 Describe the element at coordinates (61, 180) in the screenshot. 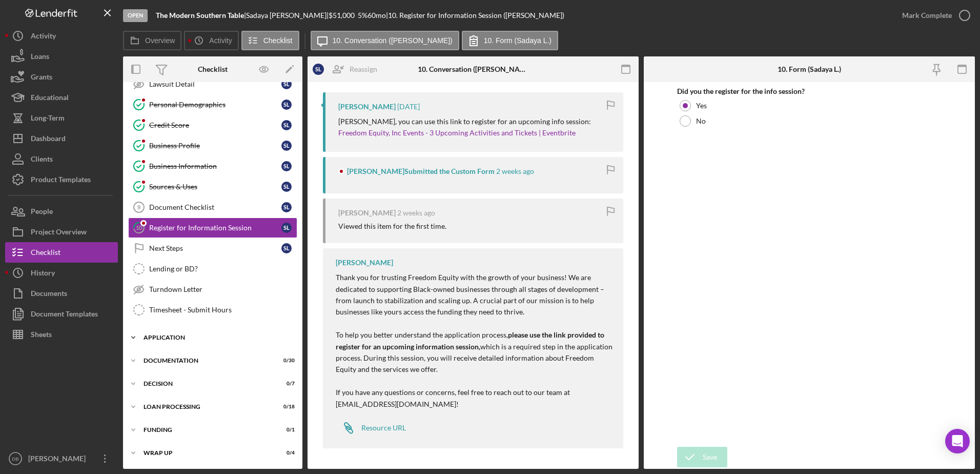

I see `a: Product Templates` at that location.